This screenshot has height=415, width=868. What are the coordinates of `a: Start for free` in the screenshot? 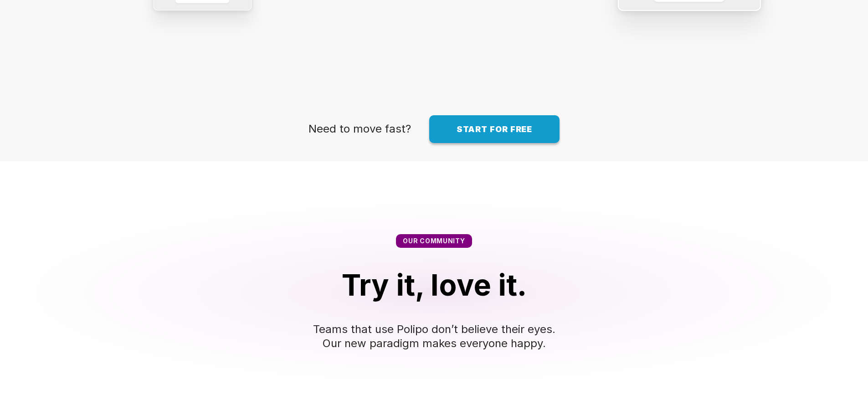 It's located at (494, 129).